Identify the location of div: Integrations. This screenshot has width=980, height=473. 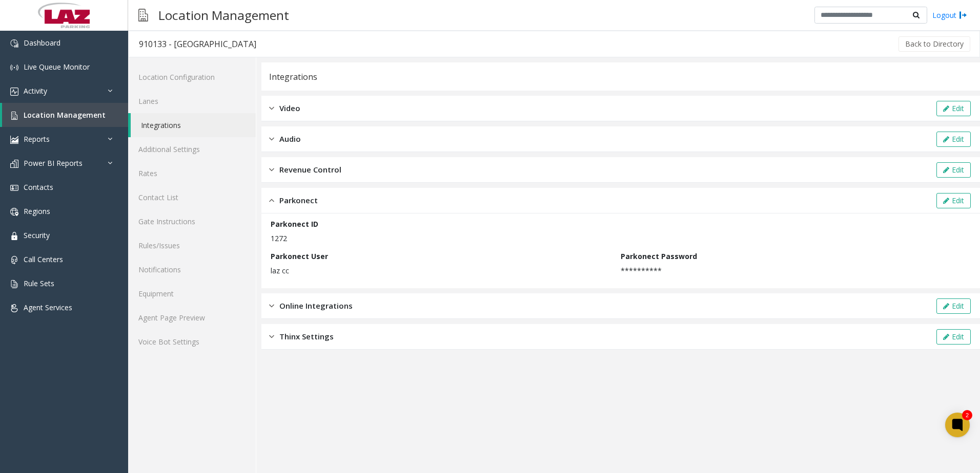
(294, 77).